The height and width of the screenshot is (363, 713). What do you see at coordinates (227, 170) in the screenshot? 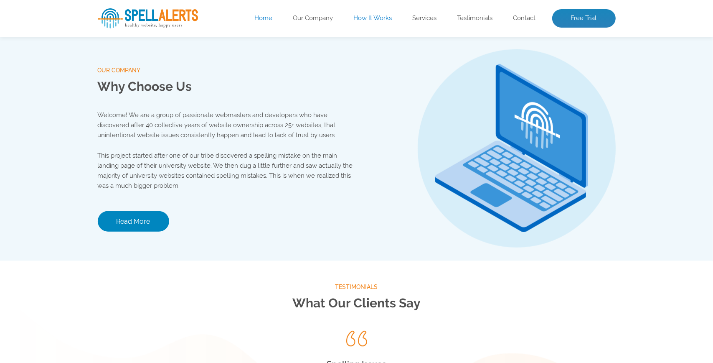
I see `p: This project started after one of our tribe discovered a spelling mistake on the main landing pag...` at bounding box center [227, 170].